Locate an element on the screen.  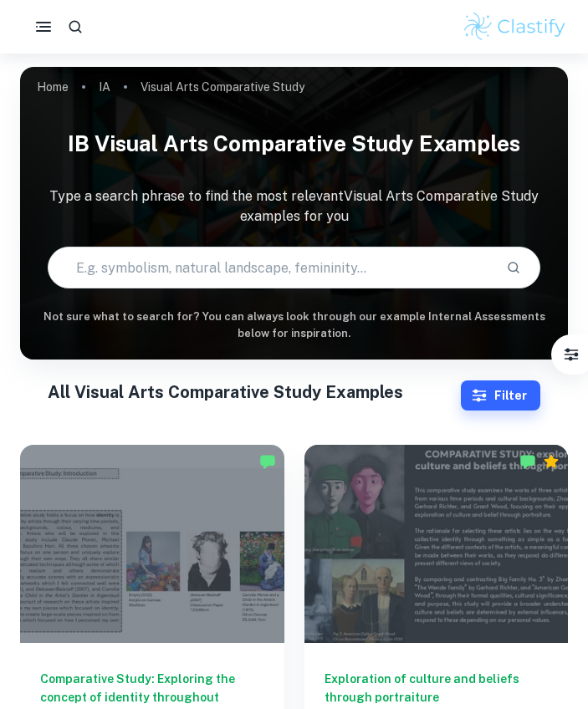
button: Search is located at coordinates (513, 267).